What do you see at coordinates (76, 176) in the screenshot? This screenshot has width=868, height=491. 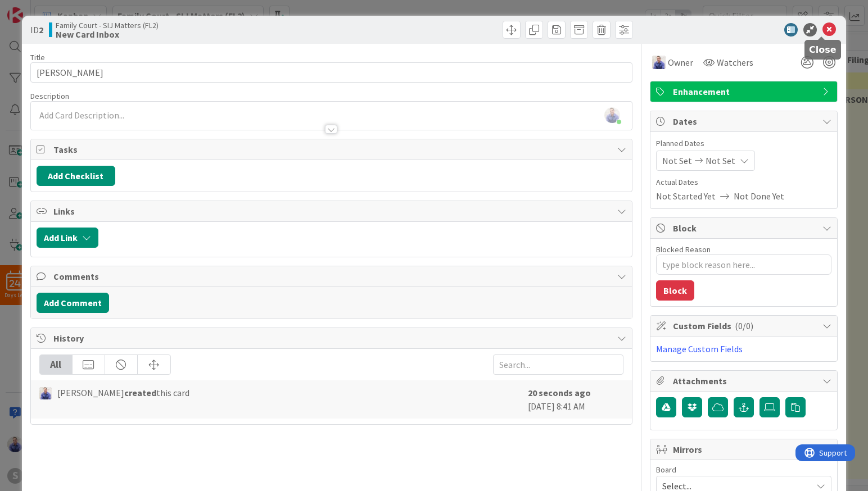 I see `button: Add Checklist` at bounding box center [76, 176].